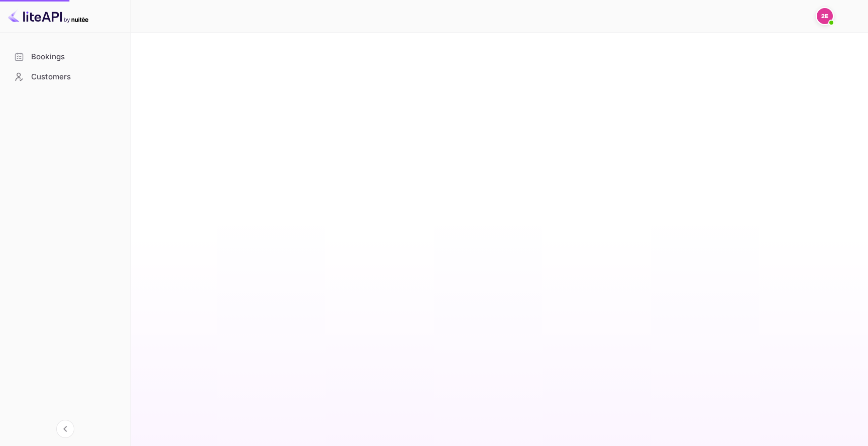  Describe the element at coordinates (48, 16) in the screenshot. I see `img: LiteAPI logo` at that location.